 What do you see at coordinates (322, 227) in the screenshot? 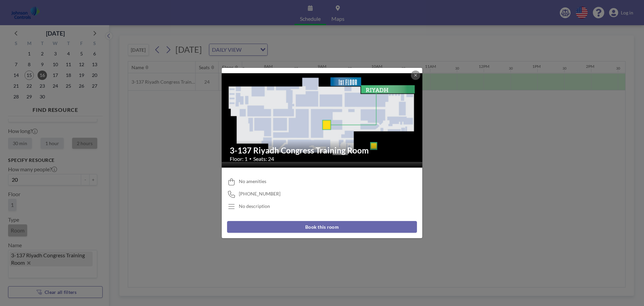
I see `button: Book this room` at bounding box center [322, 227].